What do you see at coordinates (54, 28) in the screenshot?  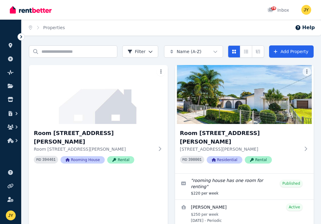 I see `a: Properties` at bounding box center [54, 28].